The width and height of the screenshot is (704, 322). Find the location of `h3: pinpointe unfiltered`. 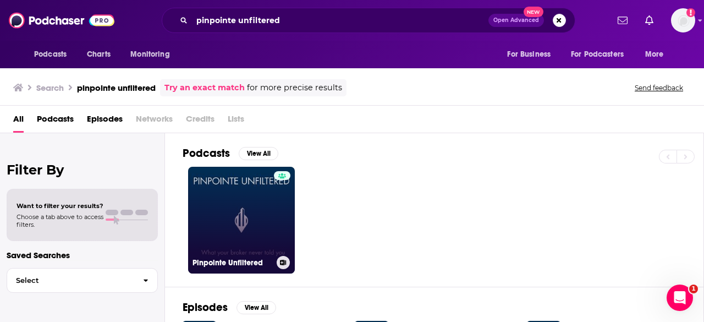

h3: pinpointe unfiltered is located at coordinates (116, 87).